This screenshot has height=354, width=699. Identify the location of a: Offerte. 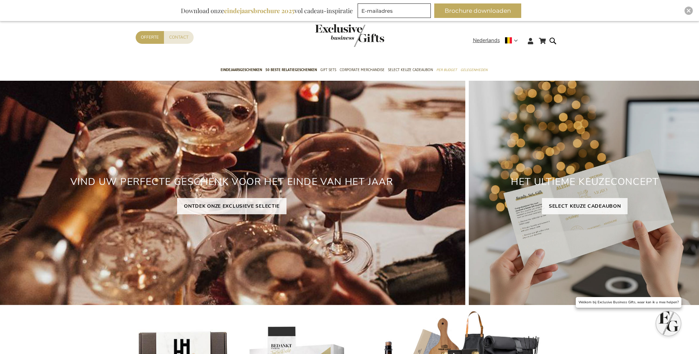
(150, 37).